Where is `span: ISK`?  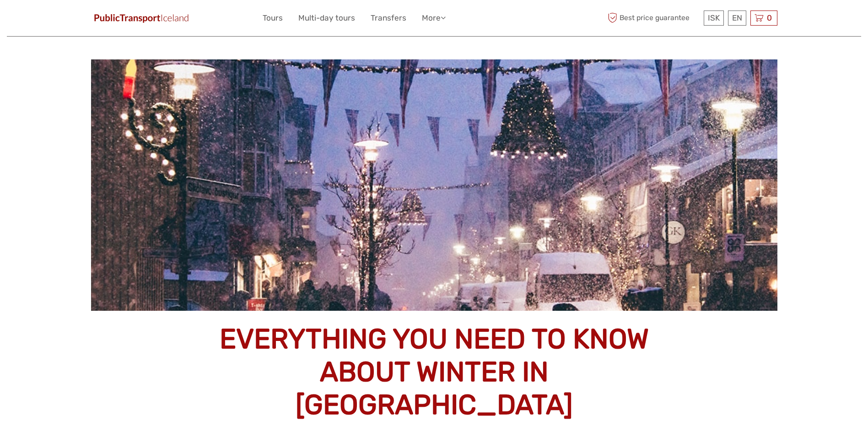 span: ISK is located at coordinates (714, 18).